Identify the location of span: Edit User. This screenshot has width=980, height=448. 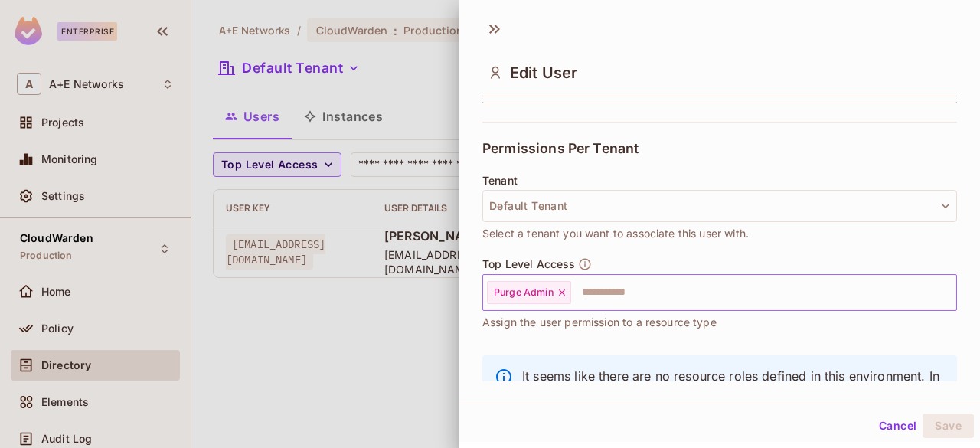
(543, 72).